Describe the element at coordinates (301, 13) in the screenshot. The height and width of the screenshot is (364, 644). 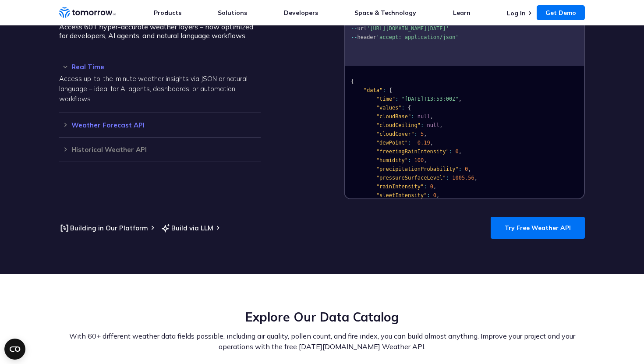
I see `a: Developers` at that location.